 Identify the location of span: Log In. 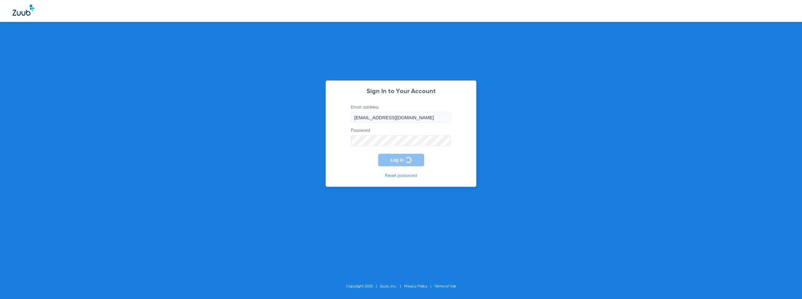
(397, 160).